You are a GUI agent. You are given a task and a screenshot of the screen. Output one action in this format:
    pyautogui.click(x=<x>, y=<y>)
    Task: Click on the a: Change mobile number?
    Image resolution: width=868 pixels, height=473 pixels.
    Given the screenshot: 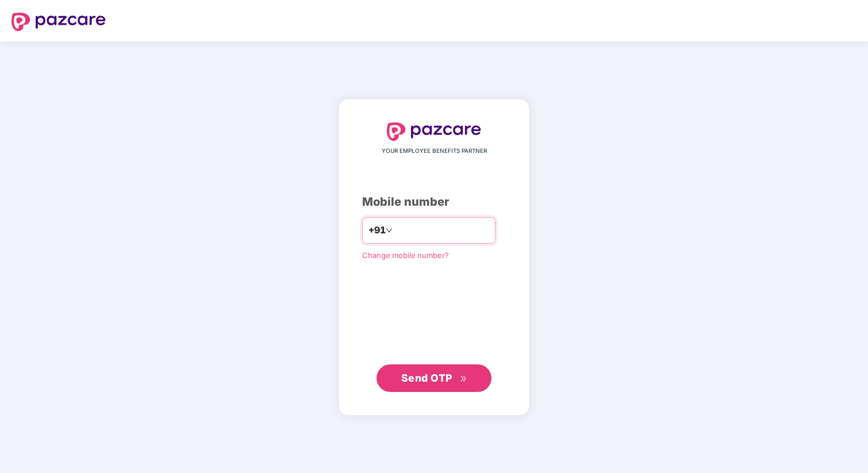 What is the action you would take?
    pyautogui.click(x=405, y=255)
    